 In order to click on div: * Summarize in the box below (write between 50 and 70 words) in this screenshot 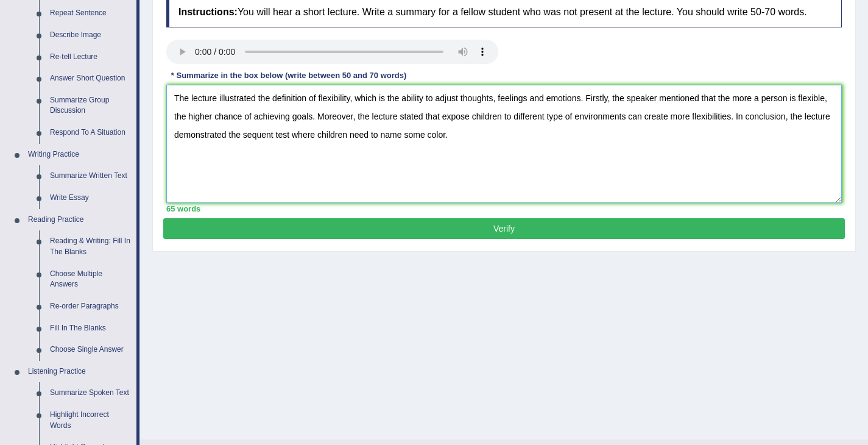, I will do `click(289, 76)`.